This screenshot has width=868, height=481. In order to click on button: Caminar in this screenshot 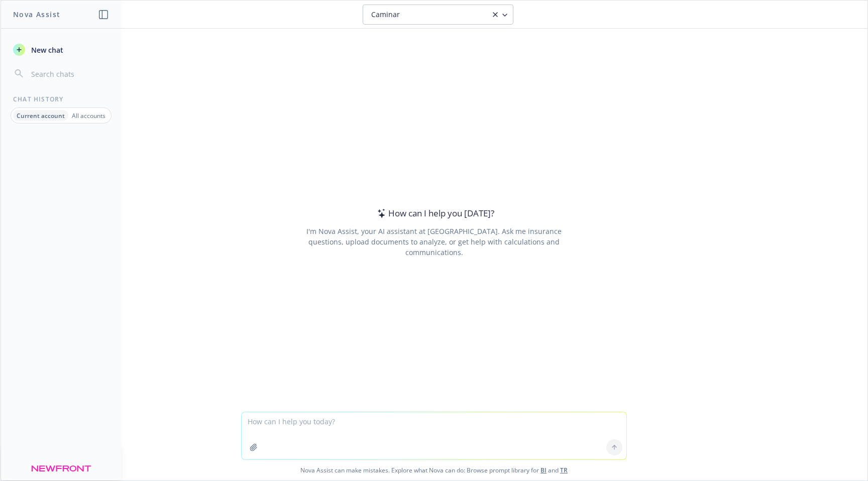, I will do `click(438, 15)`.